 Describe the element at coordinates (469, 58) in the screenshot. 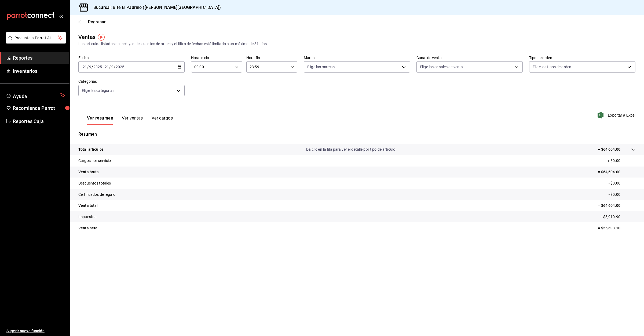

I see `label: Canal de venta` at that location.